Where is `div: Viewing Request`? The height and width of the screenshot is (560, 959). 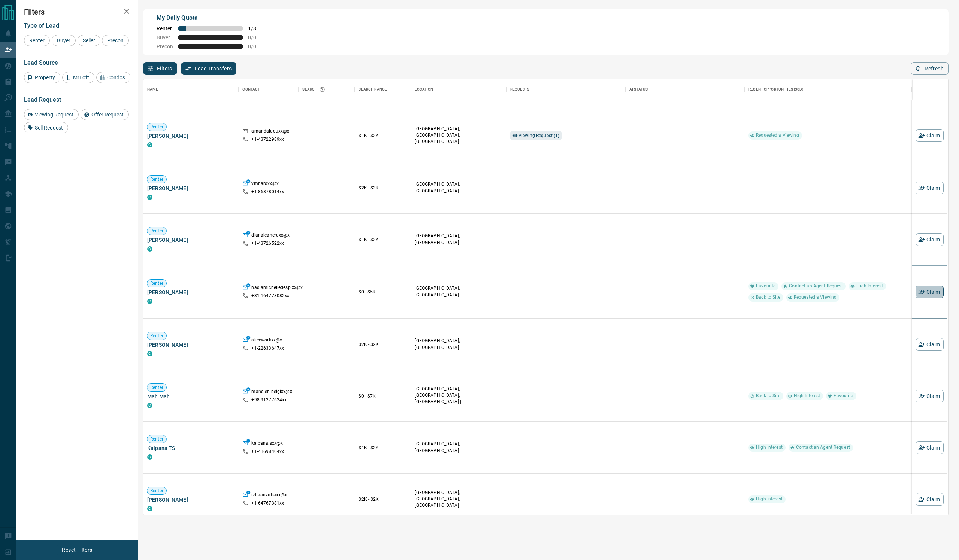 div: Viewing Request is located at coordinates (52, 114).